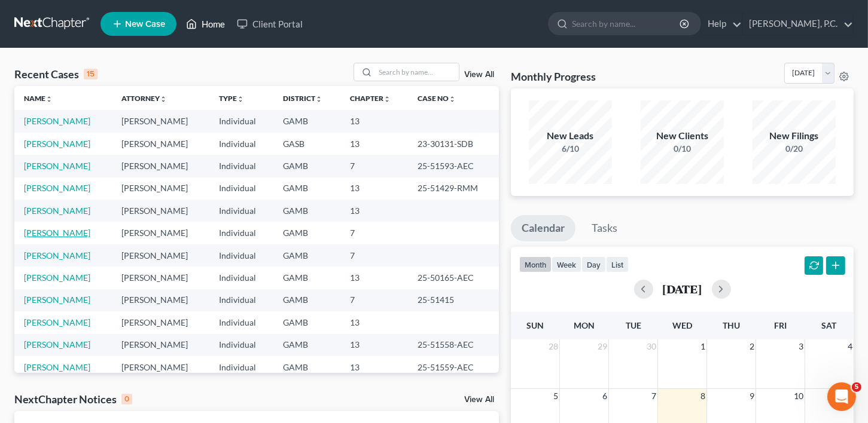  I want to click on div: New Clients, so click(682, 136).